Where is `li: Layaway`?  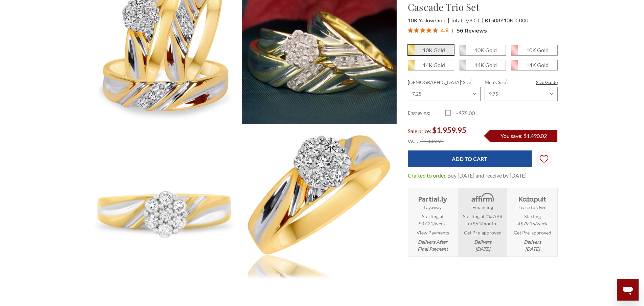 li: Layaway is located at coordinates (433, 222).